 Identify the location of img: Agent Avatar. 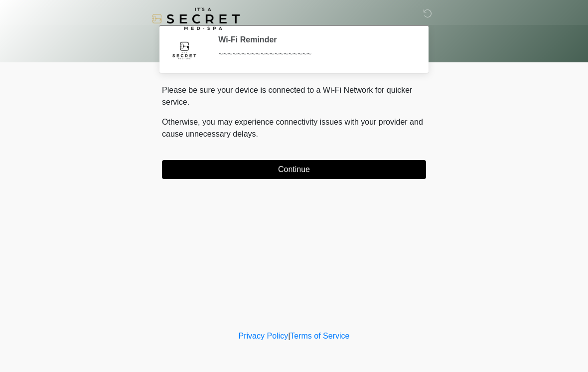
(184, 50).